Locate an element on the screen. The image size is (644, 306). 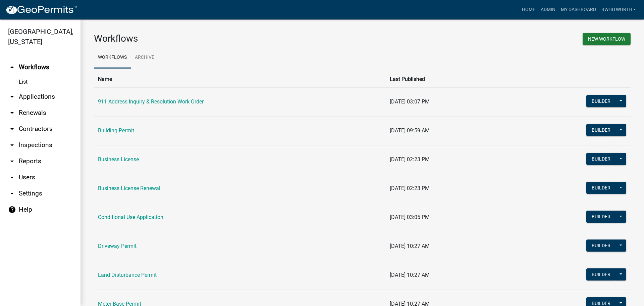
a: Admin is located at coordinates (548, 10).